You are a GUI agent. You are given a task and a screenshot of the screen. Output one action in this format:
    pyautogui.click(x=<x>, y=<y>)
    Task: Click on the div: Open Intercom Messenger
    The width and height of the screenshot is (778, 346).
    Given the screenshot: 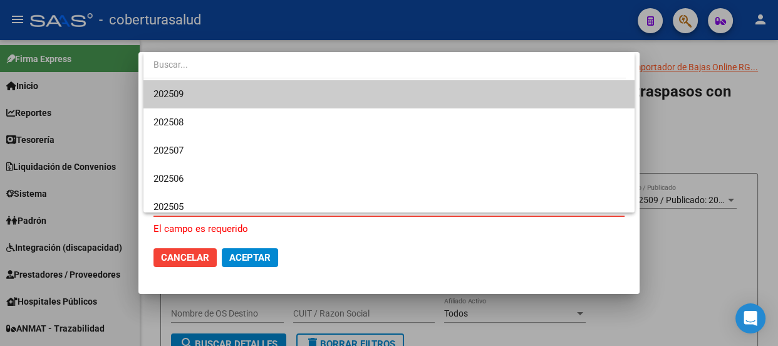 What is the action you would take?
    pyautogui.click(x=750, y=318)
    